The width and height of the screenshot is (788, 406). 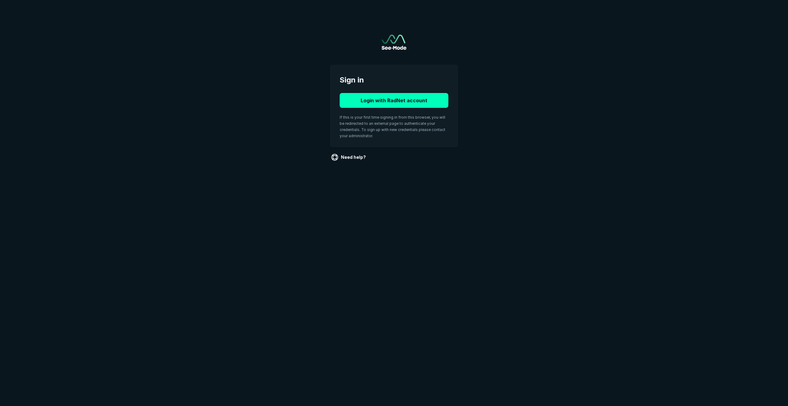 I want to click on span: If this is your first time signing in from this browser, you will be redirected to an external pa..., so click(x=393, y=126).